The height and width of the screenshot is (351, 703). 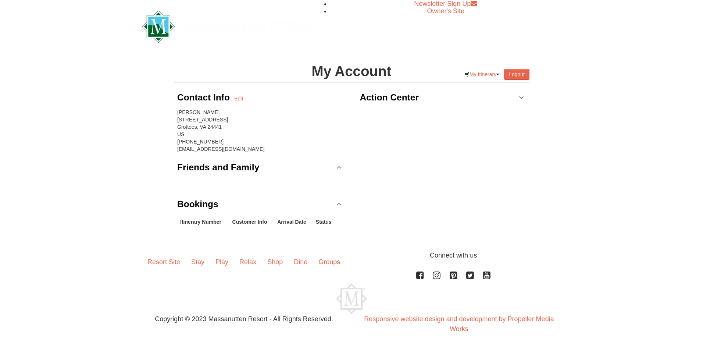 I want to click on th: Itinerary Number, so click(x=203, y=222).